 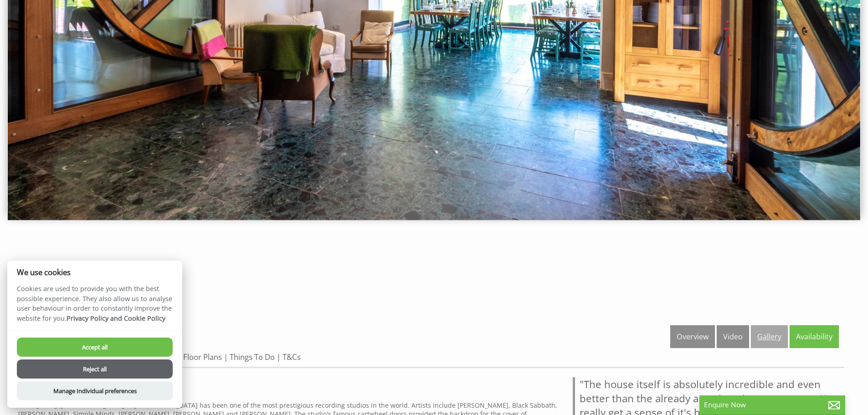 What do you see at coordinates (770, 337) in the screenshot?
I see `a: Gallery` at bounding box center [770, 337].